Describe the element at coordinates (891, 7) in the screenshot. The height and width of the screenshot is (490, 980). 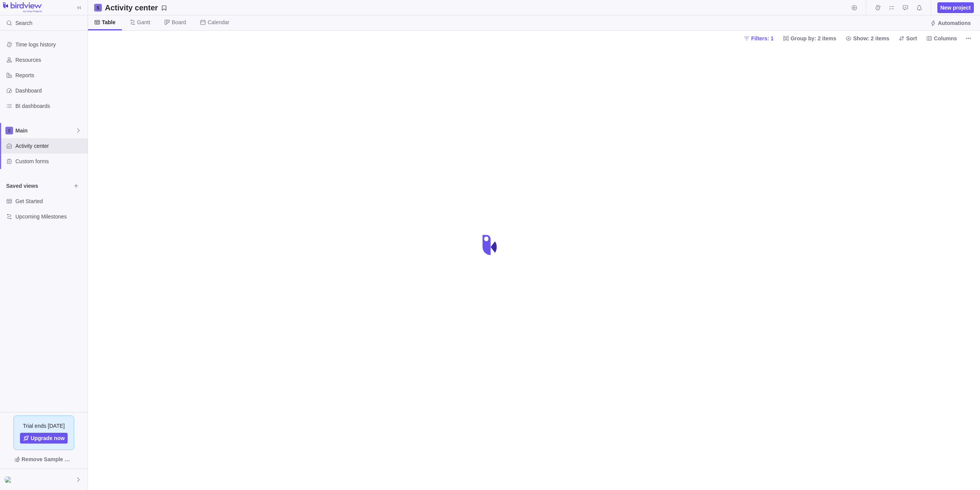
I see `span: My assignments` at that location.